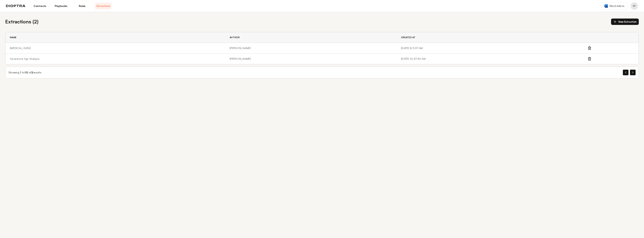  Describe the element at coordinates (16, 6) in the screenshot. I see `img: logo` at that location.